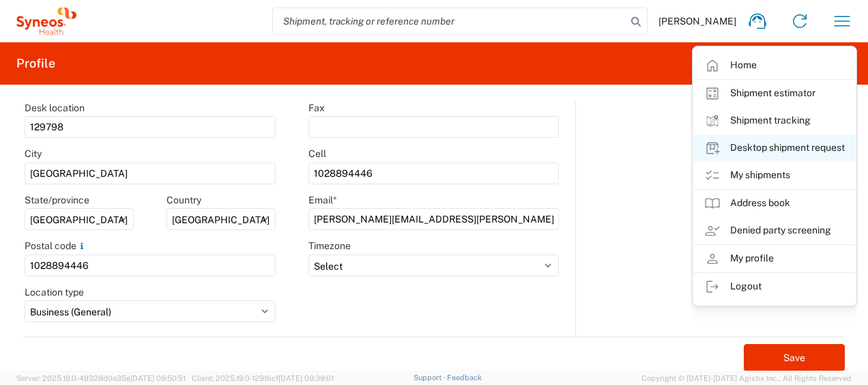 The width and height of the screenshot is (868, 385). I want to click on label: Desk location, so click(55, 108).